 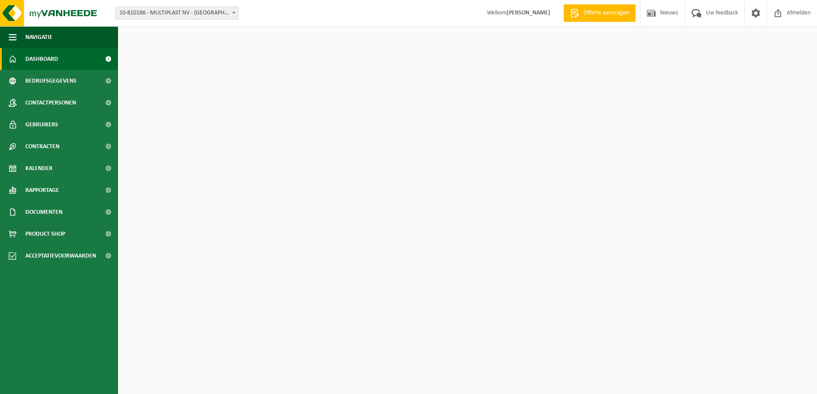 What do you see at coordinates (51, 103) in the screenshot?
I see `span: Contactpersonen` at bounding box center [51, 103].